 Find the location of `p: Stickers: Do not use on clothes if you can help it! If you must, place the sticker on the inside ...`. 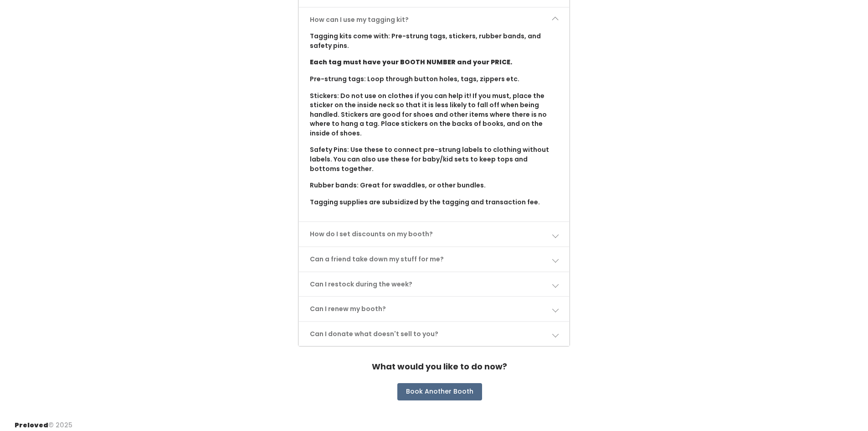

p: Stickers: Do not use on clothes if you can help it! If you must, place the sticker on the inside ... is located at coordinates (434, 115).